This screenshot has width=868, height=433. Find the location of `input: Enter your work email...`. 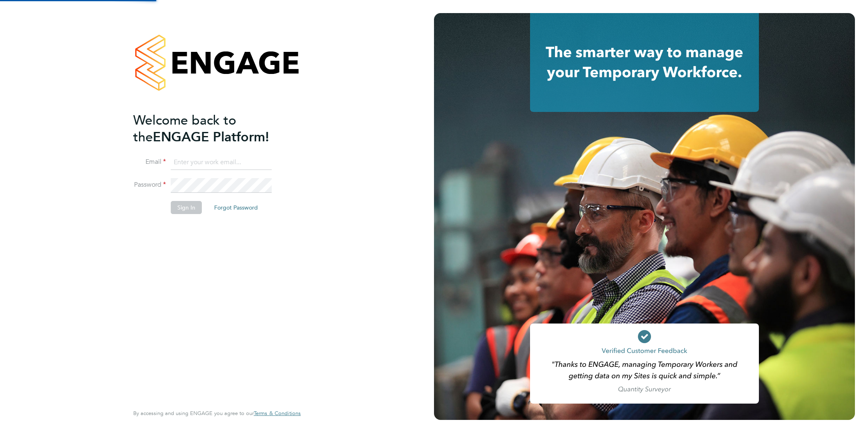

input: Enter your work email... is located at coordinates (221, 163).